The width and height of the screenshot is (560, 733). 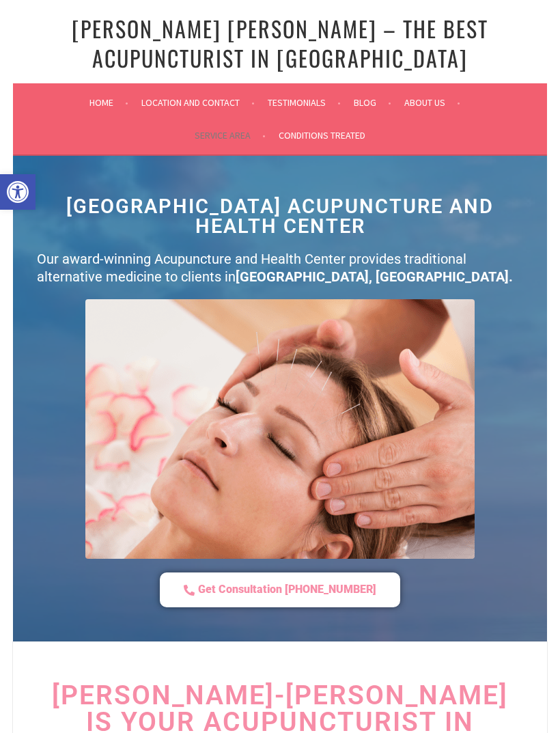 I want to click on a: Home, so click(x=108, y=103).